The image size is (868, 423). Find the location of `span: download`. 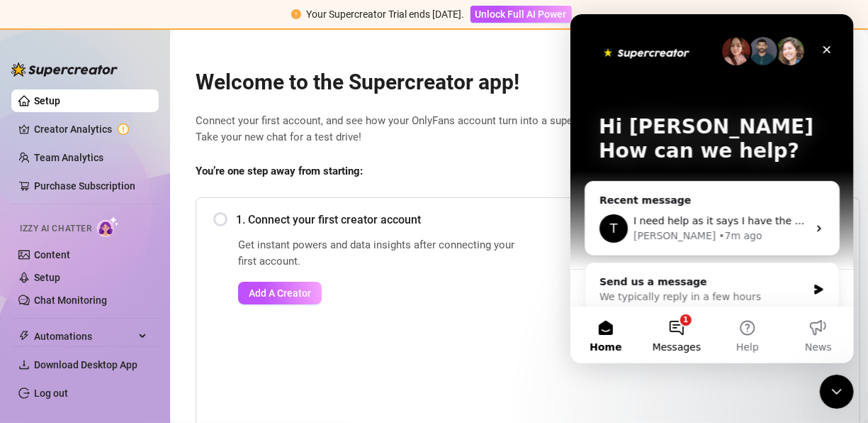

span: download is located at coordinates (24, 364).